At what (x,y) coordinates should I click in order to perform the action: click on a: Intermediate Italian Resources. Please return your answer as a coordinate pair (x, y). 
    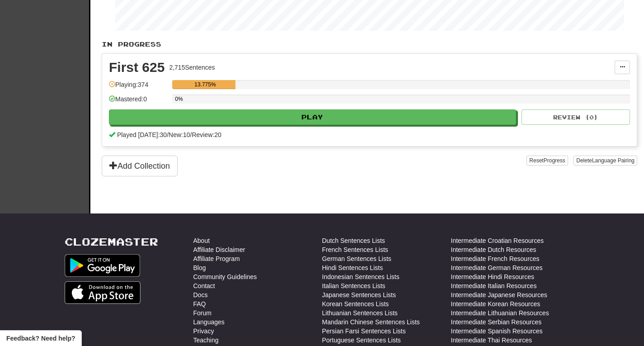
    Looking at the image, I should click on (494, 286).